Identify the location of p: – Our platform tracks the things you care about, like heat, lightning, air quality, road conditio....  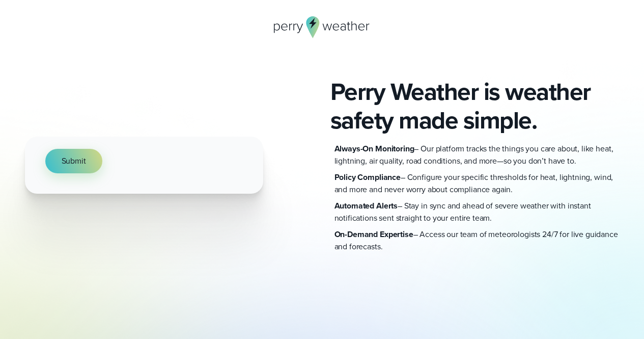
(477, 155).